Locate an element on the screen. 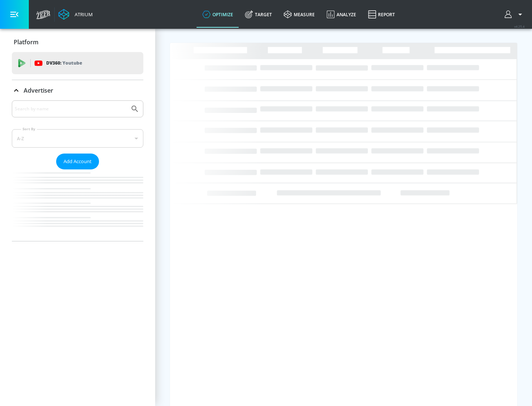 This screenshot has width=532, height=406. nav: list of Advertiser is located at coordinates (78, 205).